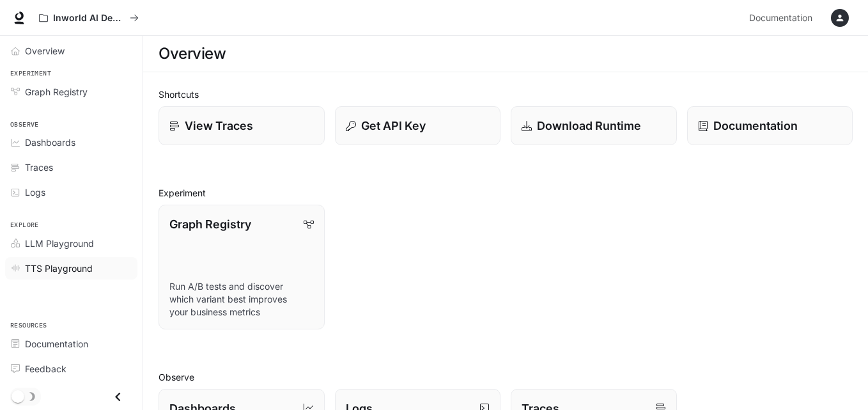  What do you see at coordinates (242, 125) in the screenshot?
I see `a: View Traces` at bounding box center [242, 125].